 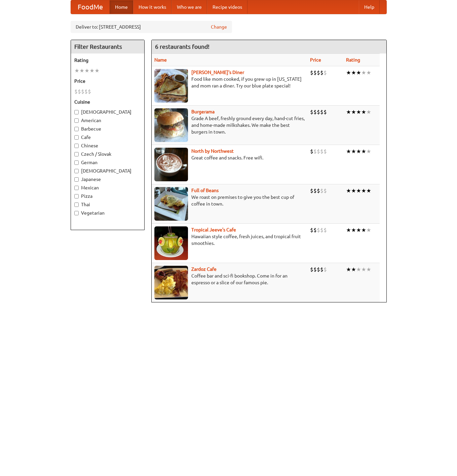 I want to click on input: German, so click(x=76, y=162).